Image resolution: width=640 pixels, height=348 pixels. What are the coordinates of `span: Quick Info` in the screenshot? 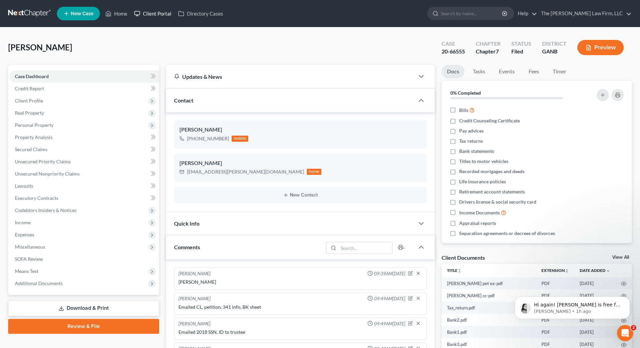 It's located at (186, 223).